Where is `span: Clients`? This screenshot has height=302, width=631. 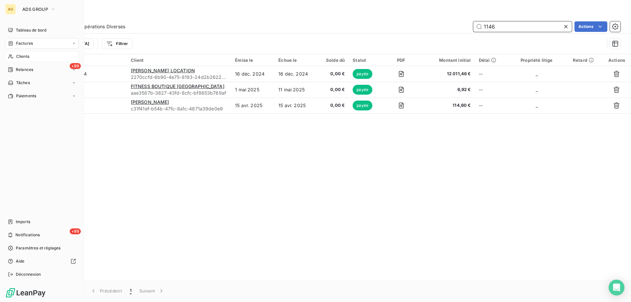 span: Clients is located at coordinates (23, 56).